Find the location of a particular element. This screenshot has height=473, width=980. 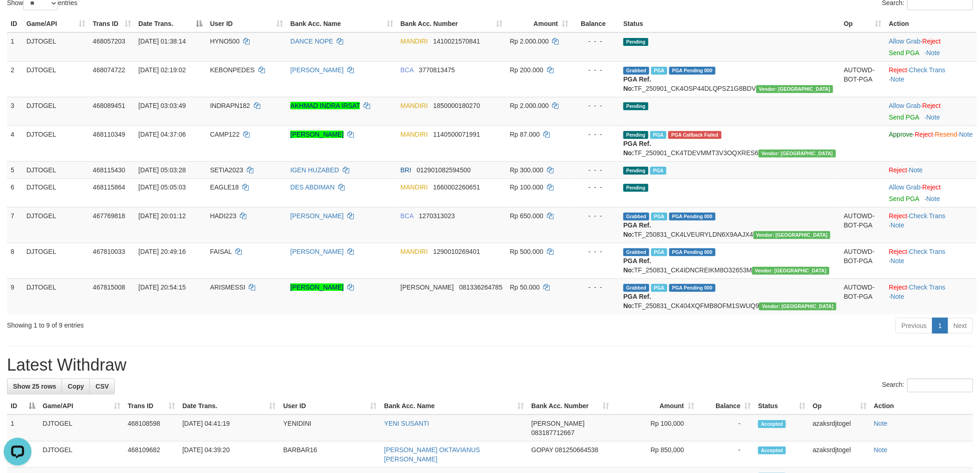

span: Rp 650.000 is located at coordinates (527, 216).